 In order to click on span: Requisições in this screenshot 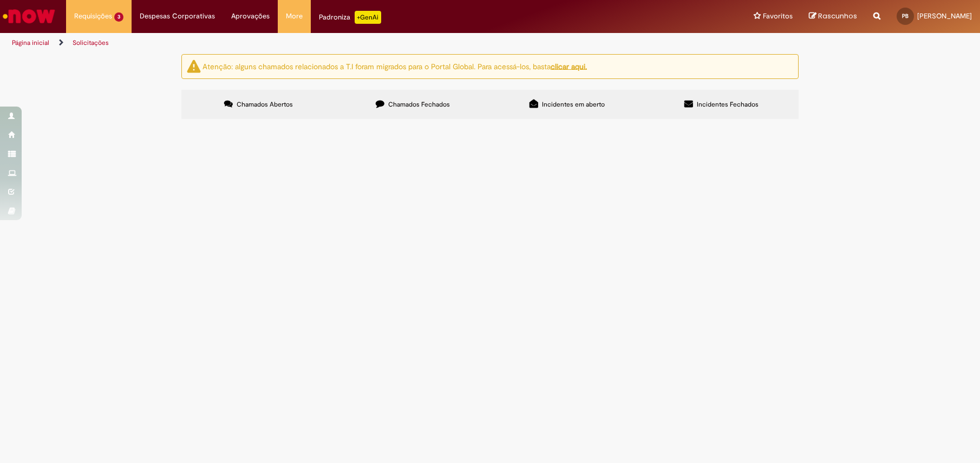, I will do `click(93, 17)`.